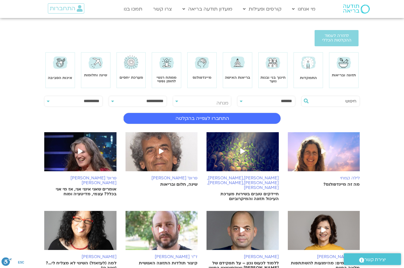 The image size is (404, 268). Describe the element at coordinates (324, 160) in the screenshot. I see `a: לילה קמחי מה זה מיינדפולנס?` at that location.